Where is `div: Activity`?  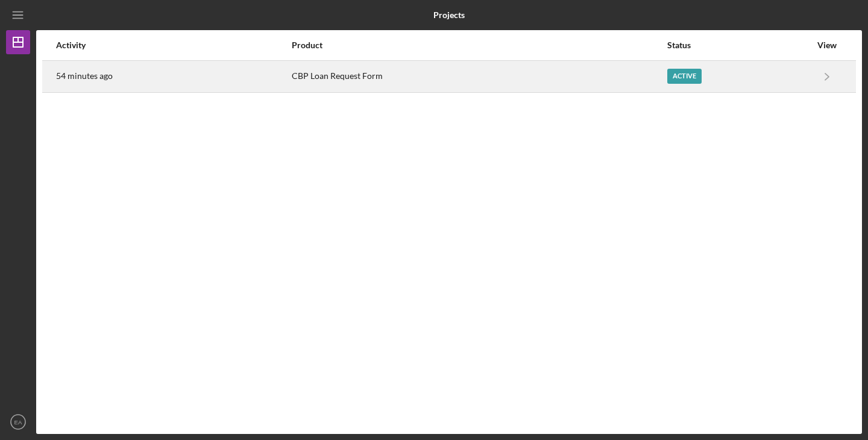
div: Activity is located at coordinates (173, 45).